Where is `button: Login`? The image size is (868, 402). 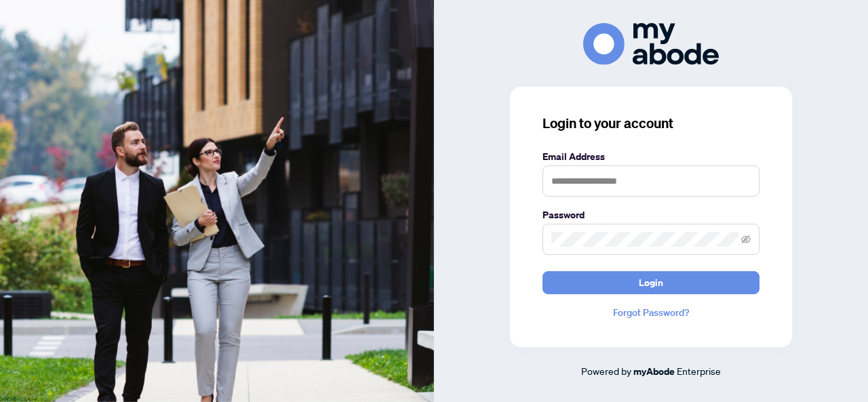 button: Login is located at coordinates (650, 283).